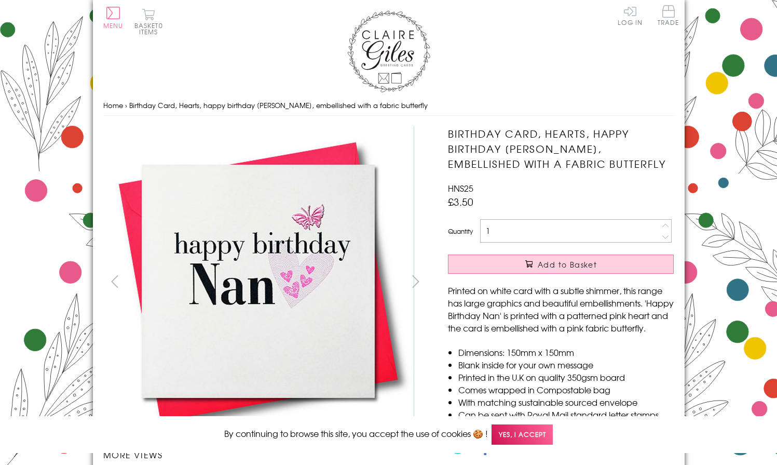 Image resolution: width=777 pixels, height=465 pixels. What do you see at coordinates (115, 281) in the screenshot?
I see `button: prev` at bounding box center [115, 281].